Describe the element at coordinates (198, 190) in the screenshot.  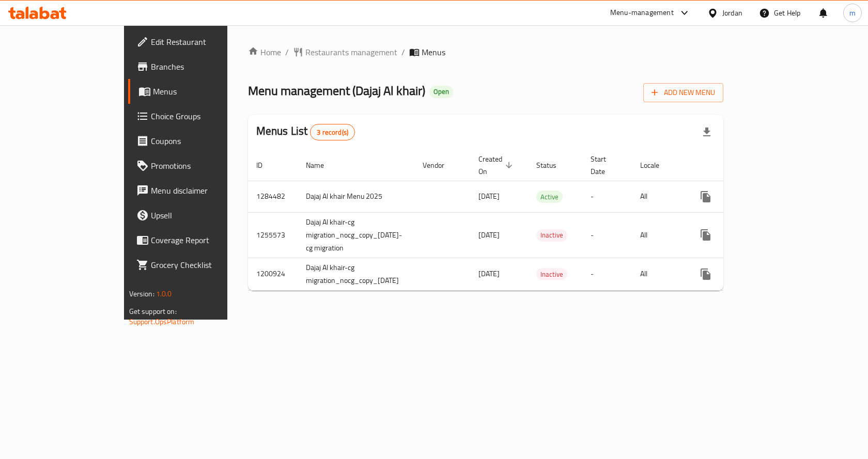
I see `a: Menu disclaimer` at that location.